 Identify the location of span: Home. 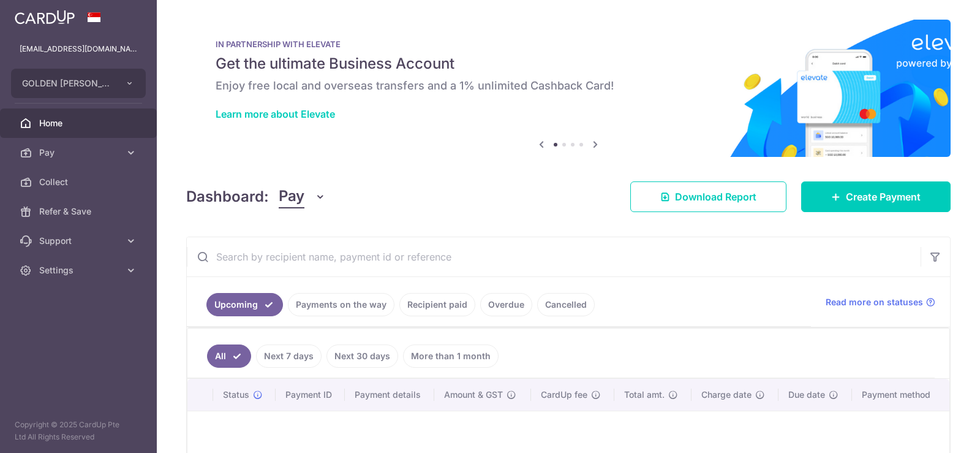
(79, 123).